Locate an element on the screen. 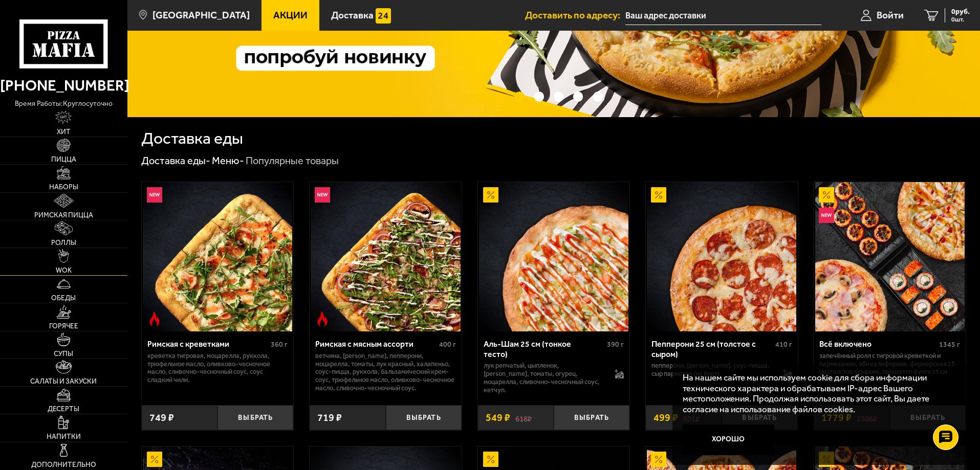 This screenshot has height=470, width=980. span: Салаты и закуски is located at coordinates (63, 382).